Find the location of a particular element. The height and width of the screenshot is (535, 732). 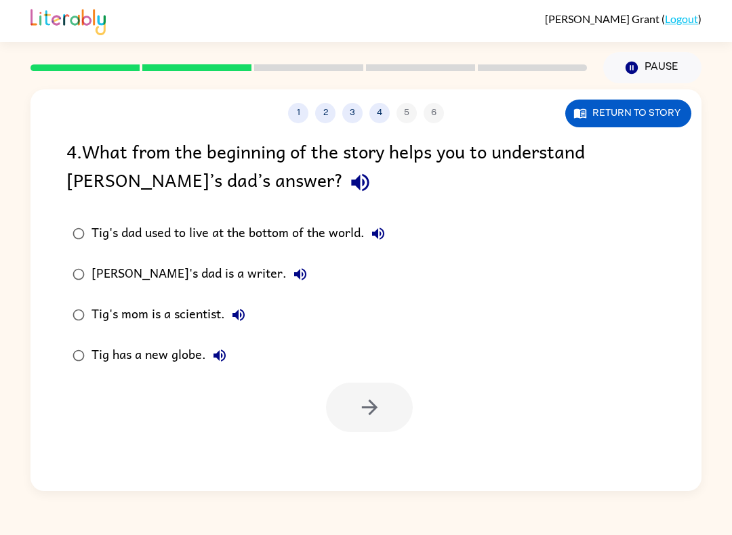

button: 4 is located at coordinates (379, 113).